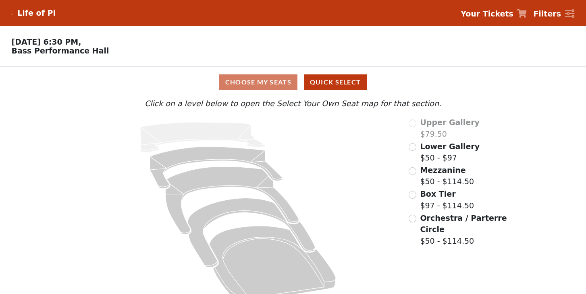 The height and width of the screenshot is (294, 586). Describe the element at coordinates (437, 194) in the screenshot. I see `span: Box Tier` at that location.